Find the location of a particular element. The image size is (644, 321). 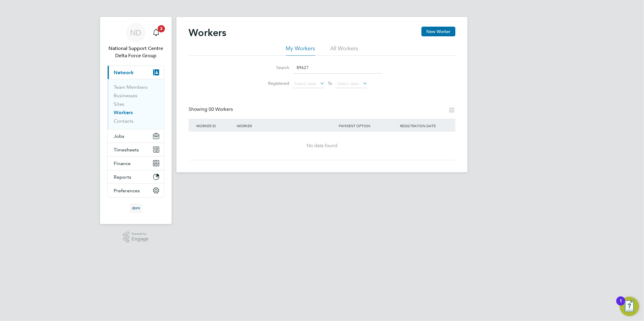

div: 1 is located at coordinates (620, 305).